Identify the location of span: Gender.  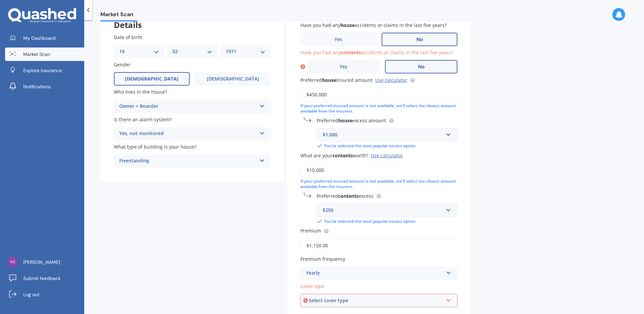
(122, 64).